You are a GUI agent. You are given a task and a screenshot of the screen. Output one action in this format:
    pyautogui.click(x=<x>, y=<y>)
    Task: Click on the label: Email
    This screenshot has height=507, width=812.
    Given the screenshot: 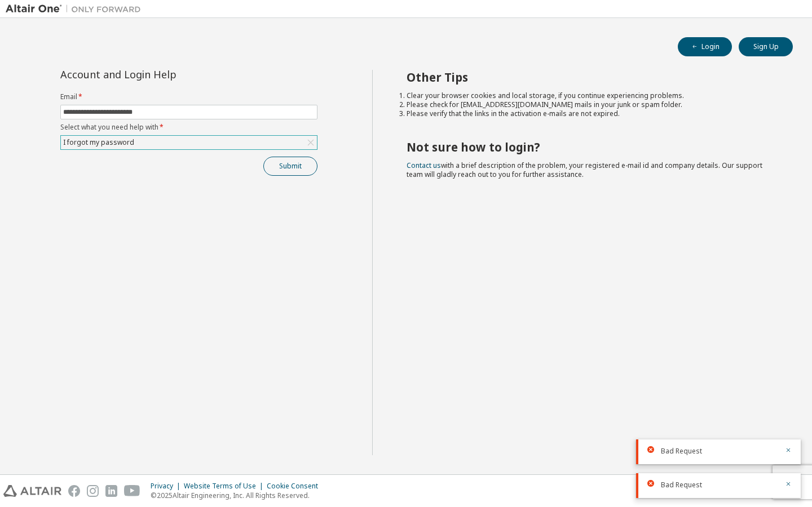 What is the action you would take?
    pyautogui.click(x=189, y=97)
    